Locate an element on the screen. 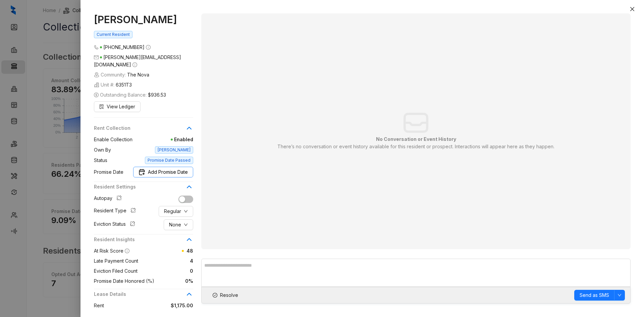 The width and height of the screenshot is (644, 317). button: Nonedown is located at coordinates (179, 225).